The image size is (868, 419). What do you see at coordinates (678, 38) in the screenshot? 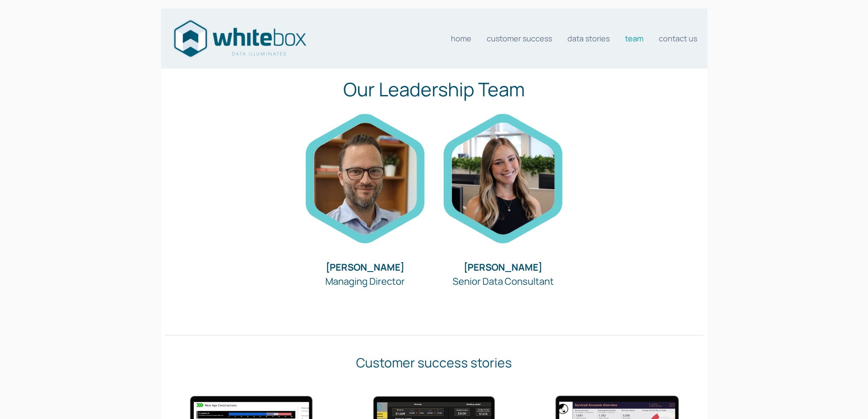
I see `a: Contact us` at bounding box center [678, 38].